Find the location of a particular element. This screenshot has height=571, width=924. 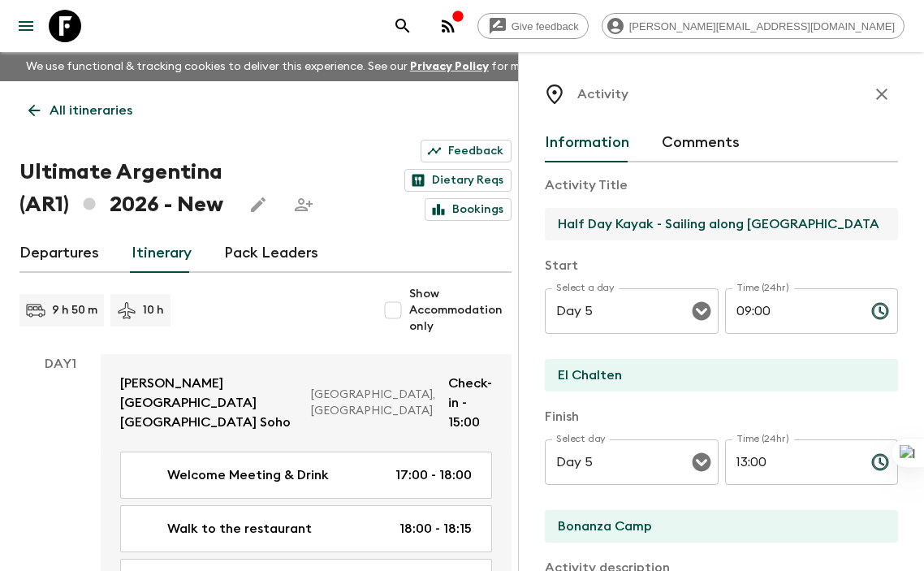

input: Start Location is located at coordinates (715, 376).